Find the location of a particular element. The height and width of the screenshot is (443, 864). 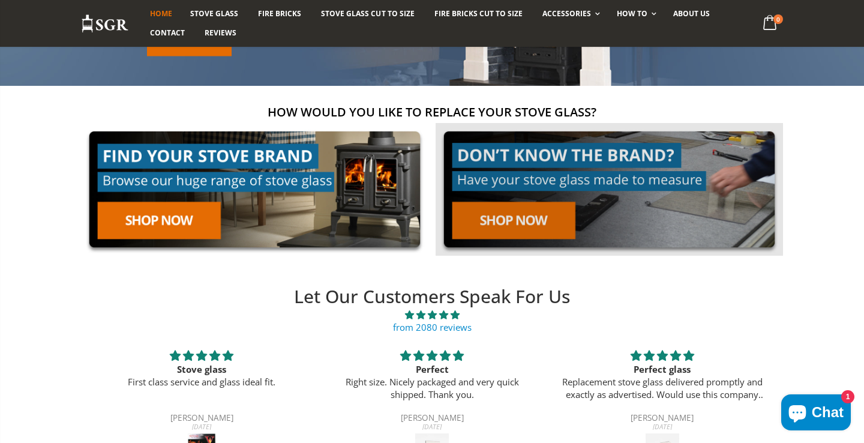

a: from 2080 reviews is located at coordinates (432, 327).